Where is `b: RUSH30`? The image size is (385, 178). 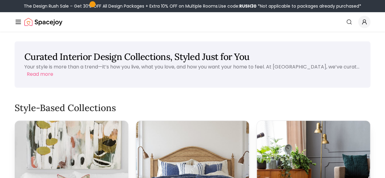
b: RUSH30 is located at coordinates (248, 6).